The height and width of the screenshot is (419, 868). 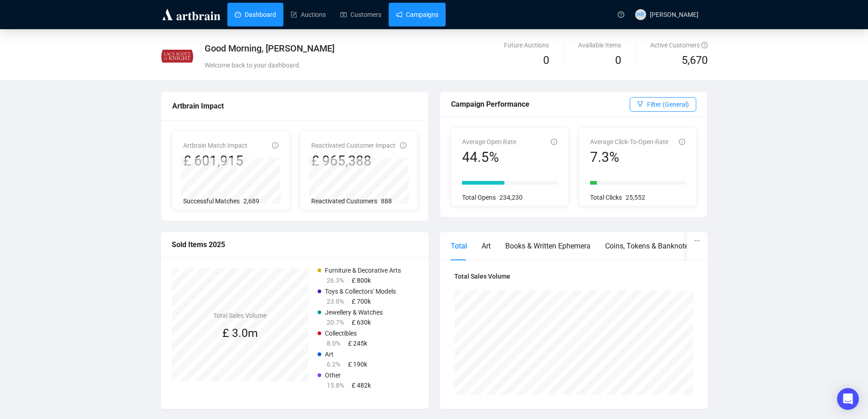 I want to click on span: 23.0%, so click(x=335, y=301).